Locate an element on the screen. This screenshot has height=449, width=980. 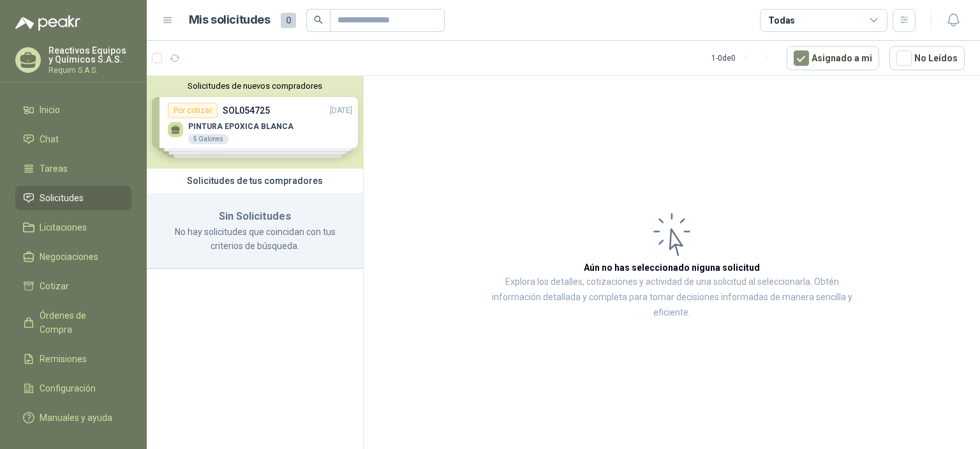
span: Manuales y ayuda is located at coordinates (76, 418).